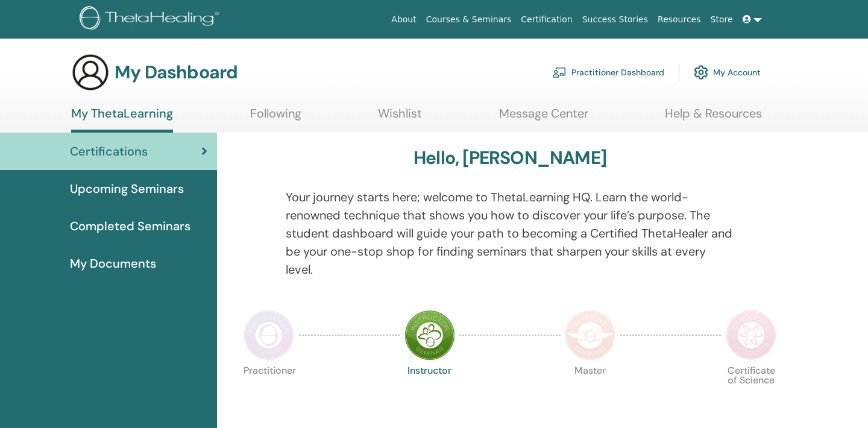 The height and width of the screenshot is (428, 868). What do you see at coordinates (544, 117) in the screenshot?
I see `a: Message Center` at bounding box center [544, 117].